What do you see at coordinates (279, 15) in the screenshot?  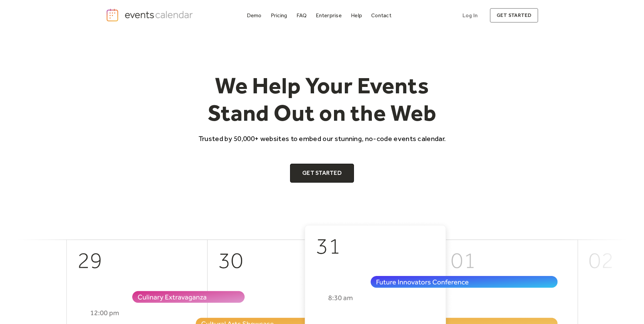 I see `a: Pricing` at bounding box center [279, 15].